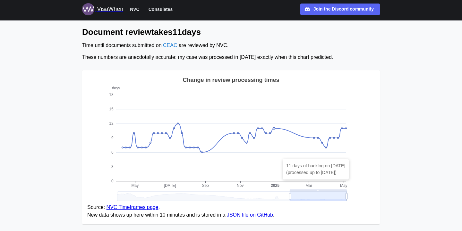 The width and height of the screenshot is (462, 231). Describe the element at coordinates (112, 138) in the screenshot. I see `text: 9` at that location.